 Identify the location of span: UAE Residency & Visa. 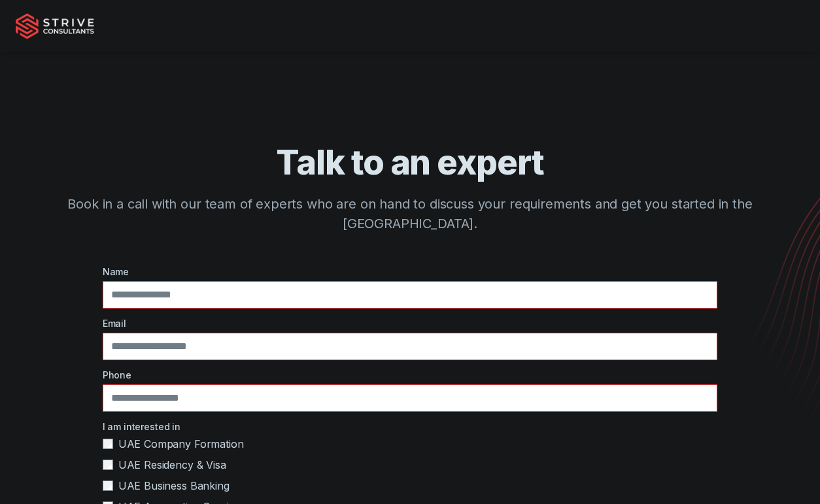
(172, 465).